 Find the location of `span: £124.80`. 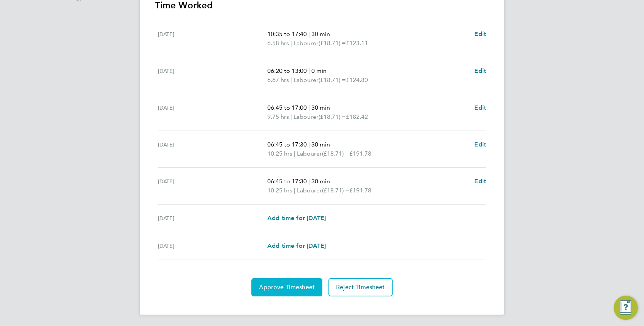

span: £124.80 is located at coordinates (357, 80).